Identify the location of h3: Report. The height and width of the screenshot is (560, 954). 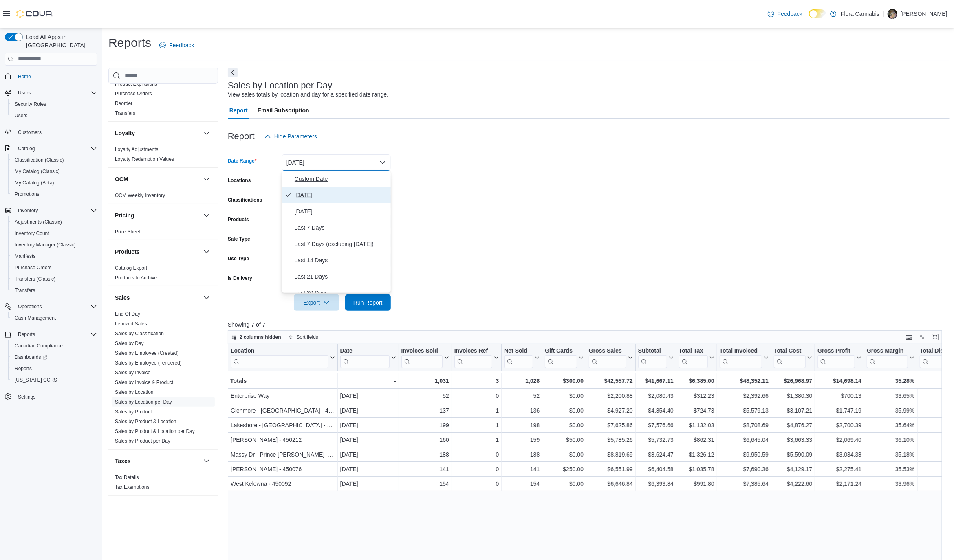
(241, 137).